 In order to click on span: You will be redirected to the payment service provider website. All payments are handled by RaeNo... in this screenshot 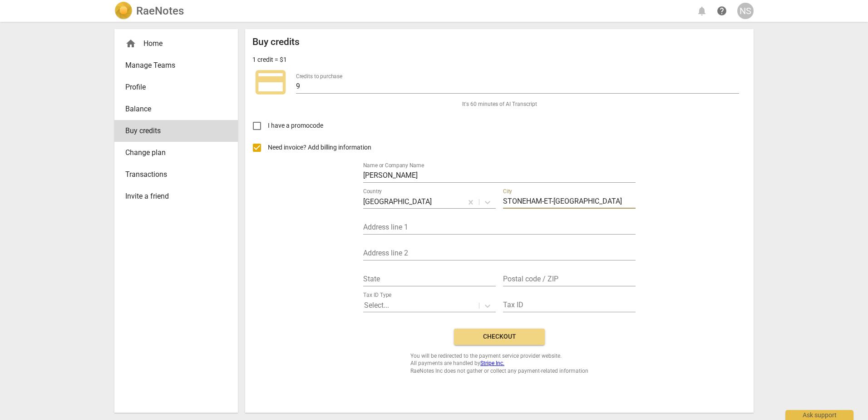, I will do `click(499, 364)`.